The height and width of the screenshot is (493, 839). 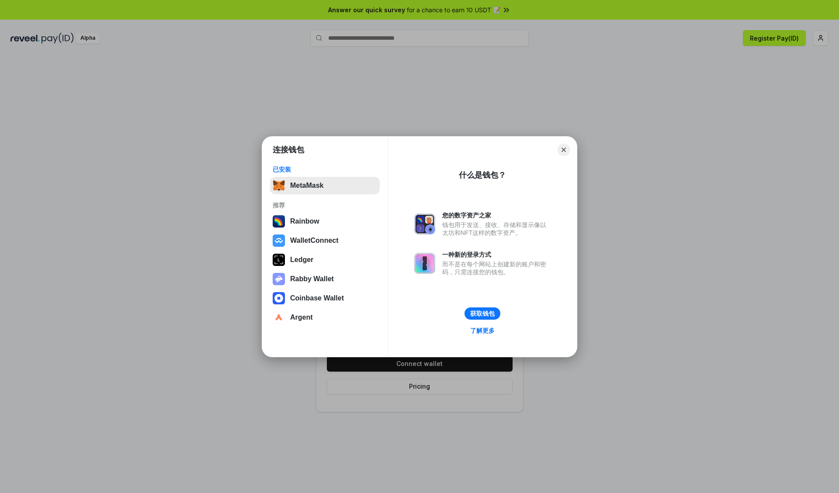 What do you see at coordinates (279, 221) in the screenshot?
I see `img: svg+xml,%3Csvg%20width%3D%22120%22%20height%3D%22120%22%20viewBox%3D%220%200%20120%20120%22%20fil...` at bounding box center [279, 221].